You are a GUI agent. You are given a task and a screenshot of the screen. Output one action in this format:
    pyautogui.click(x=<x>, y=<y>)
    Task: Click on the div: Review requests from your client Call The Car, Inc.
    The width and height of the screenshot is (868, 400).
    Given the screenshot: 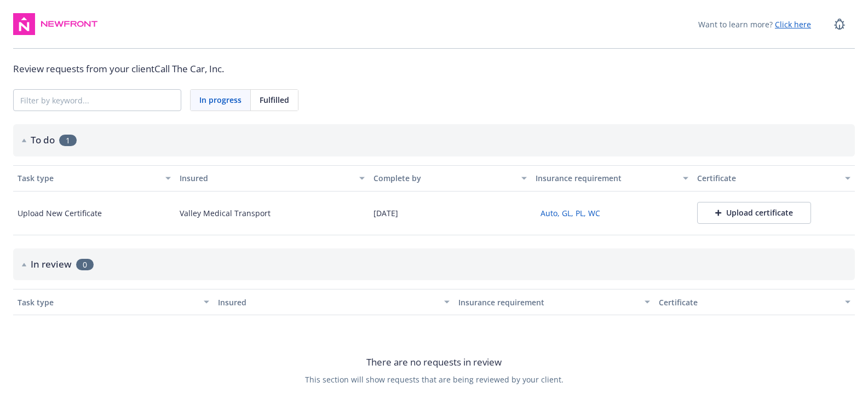 What is the action you would take?
    pyautogui.click(x=434, y=69)
    